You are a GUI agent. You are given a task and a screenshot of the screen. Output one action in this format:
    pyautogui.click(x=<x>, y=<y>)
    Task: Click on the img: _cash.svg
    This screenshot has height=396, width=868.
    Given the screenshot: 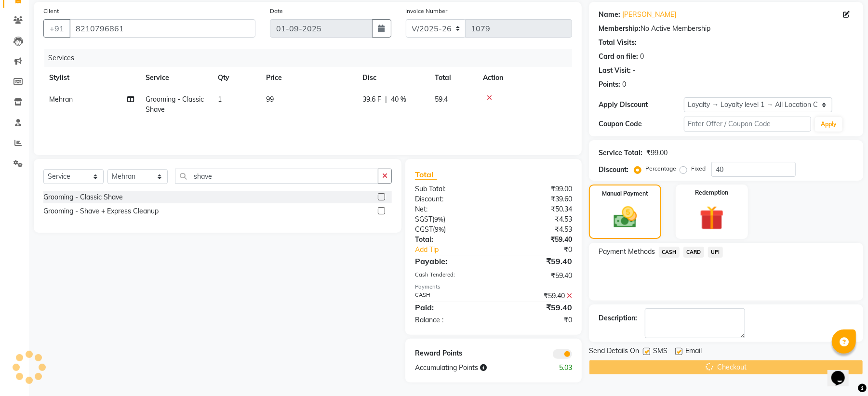 What is the action you would take?
    pyautogui.click(x=625, y=218)
    